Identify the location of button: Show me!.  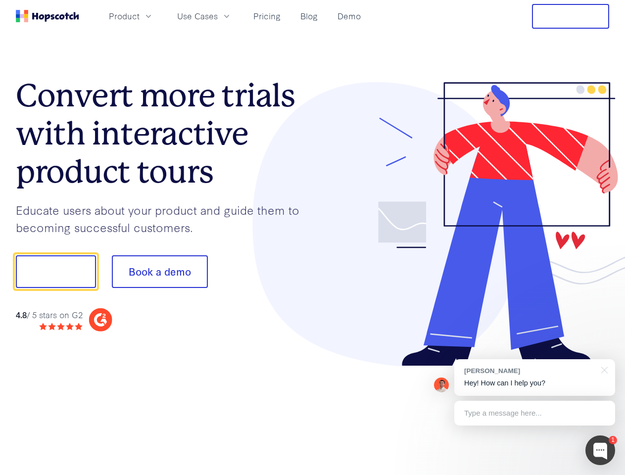
(56, 272).